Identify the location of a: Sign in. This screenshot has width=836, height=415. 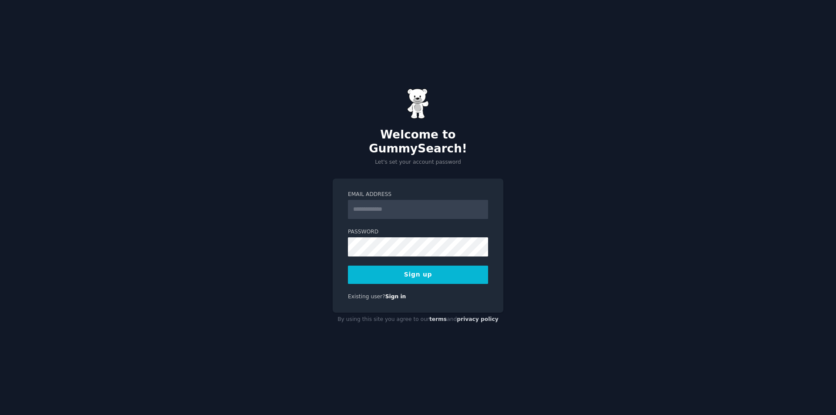
(396, 297).